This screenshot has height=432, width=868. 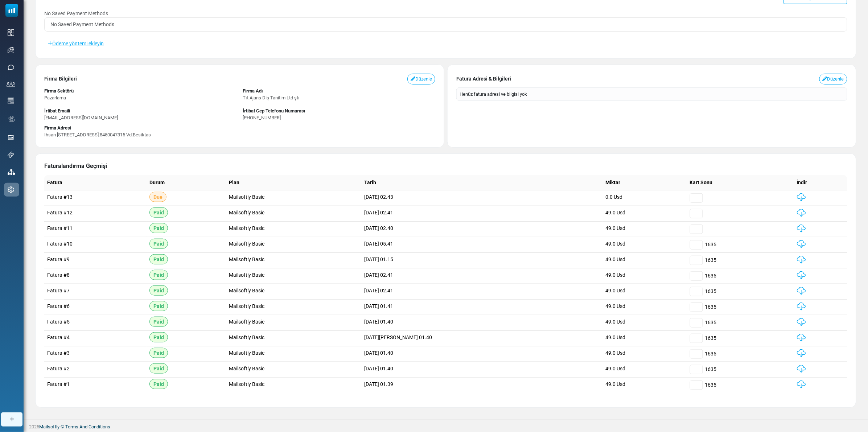 I want to click on img: landing_pages.svg, so click(x=11, y=138).